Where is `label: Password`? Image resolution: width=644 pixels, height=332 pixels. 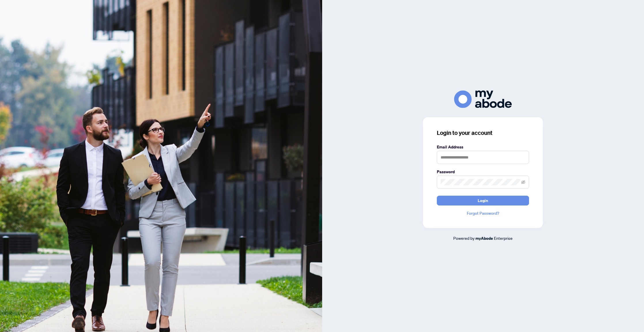 label: Password is located at coordinates (483, 172).